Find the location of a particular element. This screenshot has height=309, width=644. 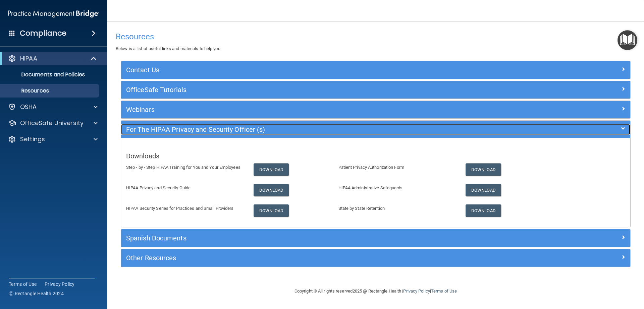

div: Copyright © All rights reserved 2025 @ Rectangle Health | | is located at coordinates (375, 291).